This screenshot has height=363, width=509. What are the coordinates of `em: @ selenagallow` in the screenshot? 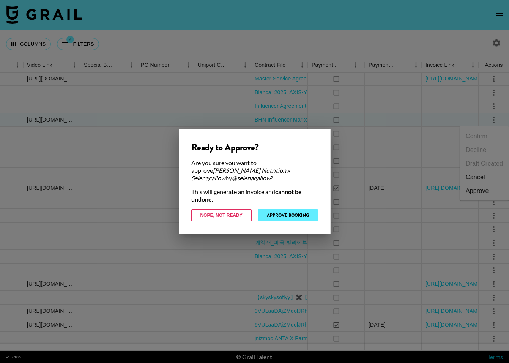 It's located at (251, 178).